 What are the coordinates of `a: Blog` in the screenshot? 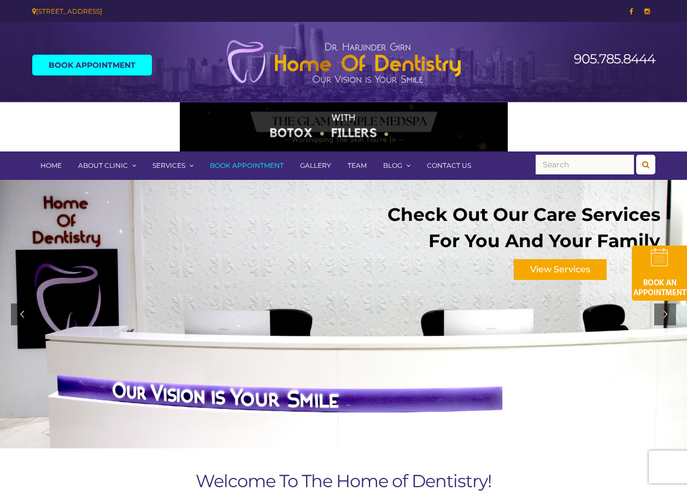 It's located at (397, 166).